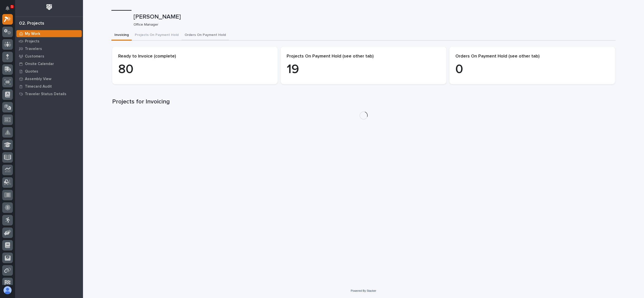 The width and height of the screenshot is (644, 298). Describe the element at coordinates (12, 6) in the screenshot. I see `p: 1` at that location.